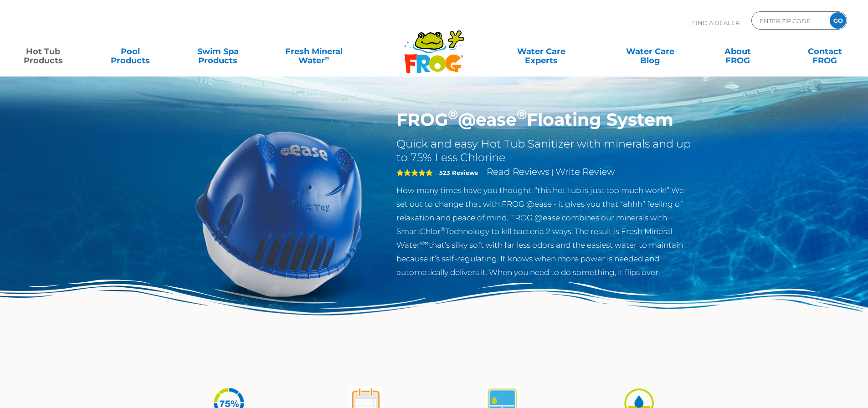 The image size is (868, 408). I want to click on a: Read Reviews, so click(518, 172).